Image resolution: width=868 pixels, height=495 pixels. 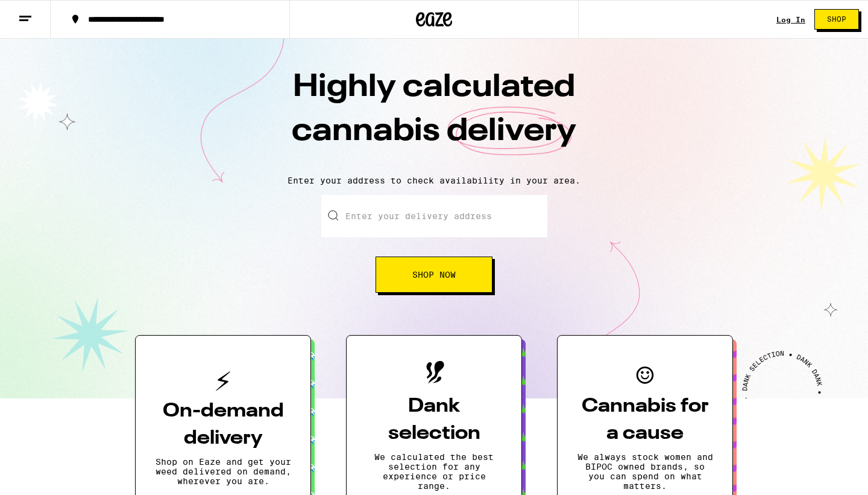 What do you see at coordinates (837, 19) in the screenshot?
I see `button: Shop` at bounding box center [837, 19].